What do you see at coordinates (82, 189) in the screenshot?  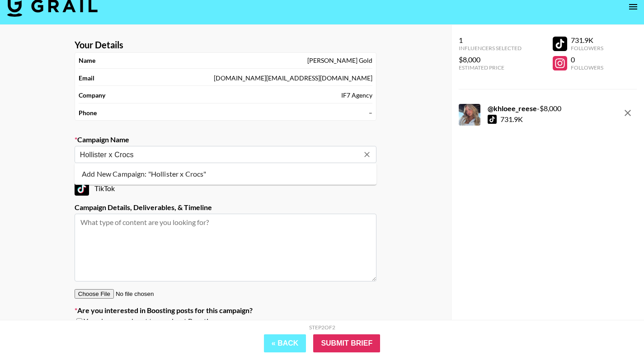 I see `img: TikTok` at bounding box center [82, 189].